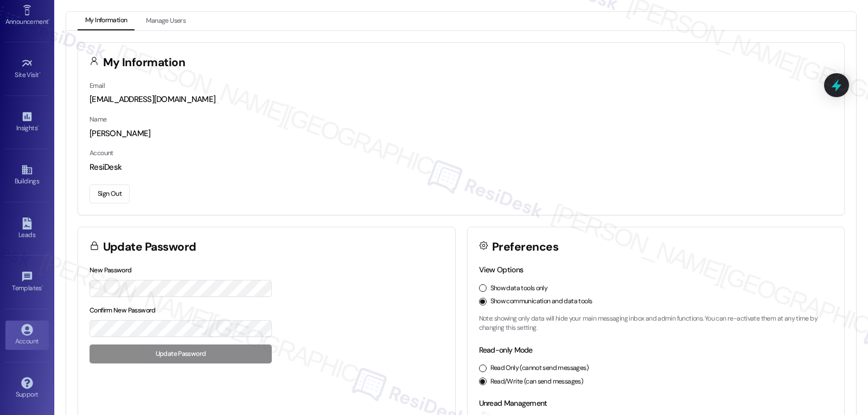  Describe the element at coordinates (539, 368) in the screenshot. I see `label: Read Only (cannot send messages)` at that location.